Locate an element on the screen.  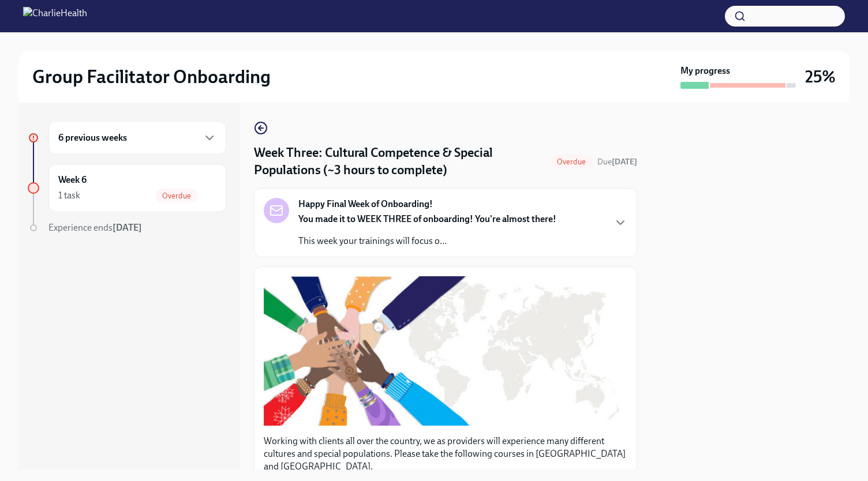
div: 1 task is located at coordinates (69, 196).